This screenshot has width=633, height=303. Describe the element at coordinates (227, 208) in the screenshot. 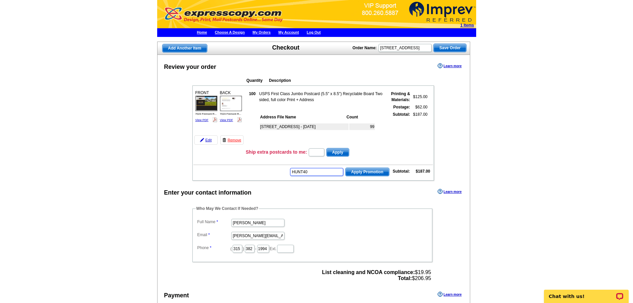

I see `legend: Who May We Contact If Needed?` at that location.